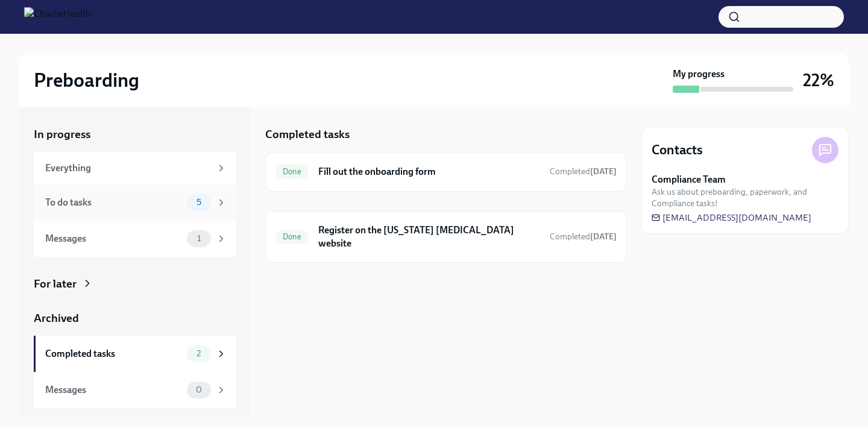 This screenshot has height=428, width=868. Describe the element at coordinates (86, 80) in the screenshot. I see `h2: Preboarding` at that location.